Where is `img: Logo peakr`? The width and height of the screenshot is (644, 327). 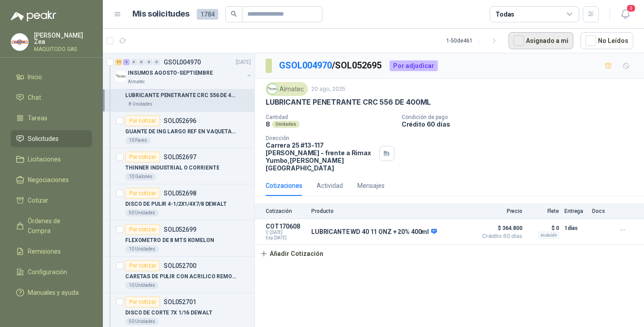
img: Logo peakr is located at coordinates (34, 16).